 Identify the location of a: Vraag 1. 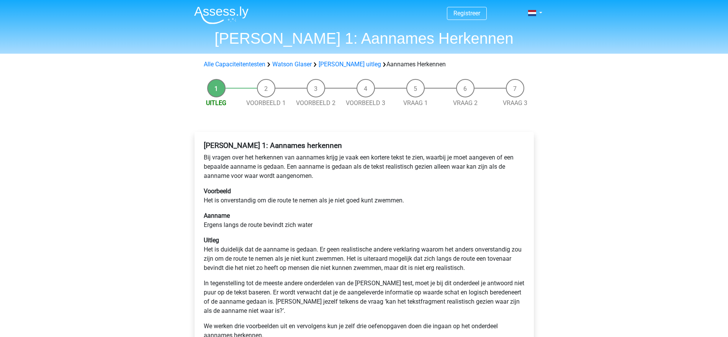
(416, 103).